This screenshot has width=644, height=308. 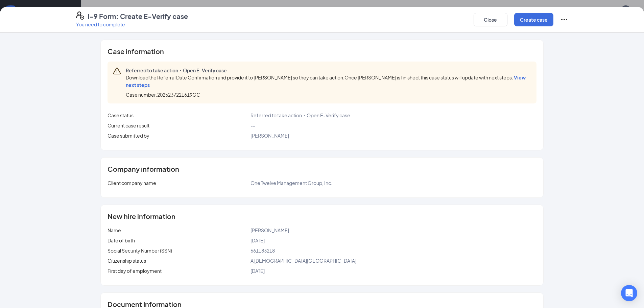 I want to click on span: Document Information, so click(x=144, y=304).